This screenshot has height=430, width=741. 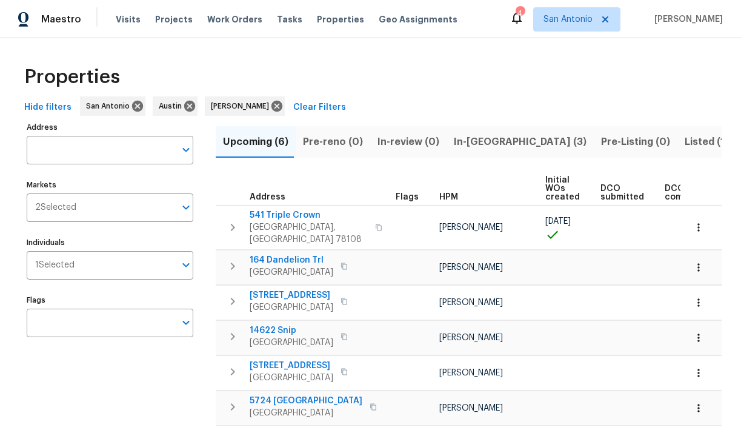 I want to click on span: 1 Selected, so click(x=55, y=265).